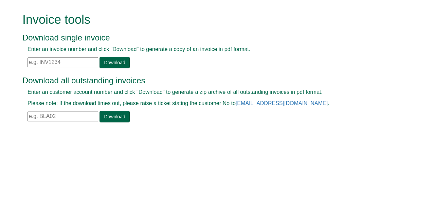 The image size is (432, 202). Describe the element at coordinates (63, 62) in the screenshot. I see `input: e.g. INV1234` at that location.